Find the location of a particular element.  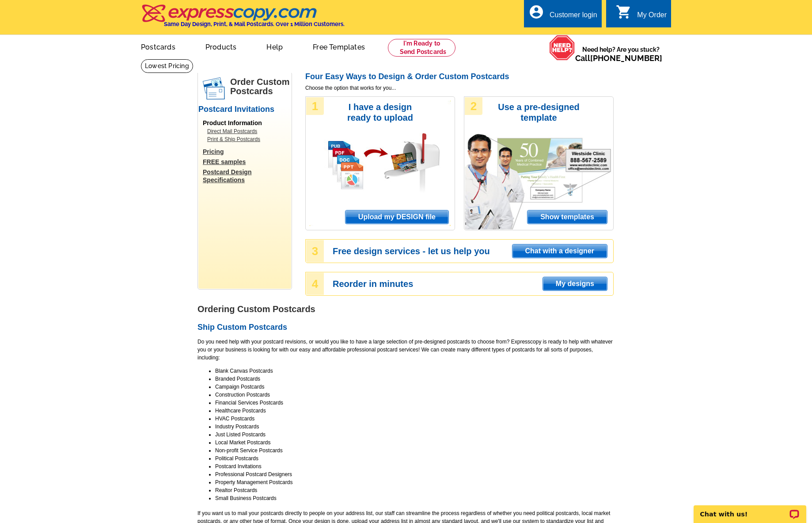

h3: Reorder in minutes is located at coordinates (473, 284).